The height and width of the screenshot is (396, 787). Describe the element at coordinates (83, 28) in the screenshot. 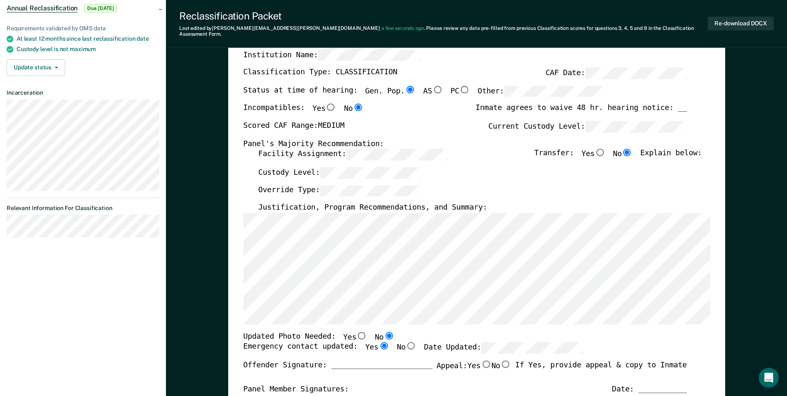

I see `div: Requirements validated by OMS data` at that location.